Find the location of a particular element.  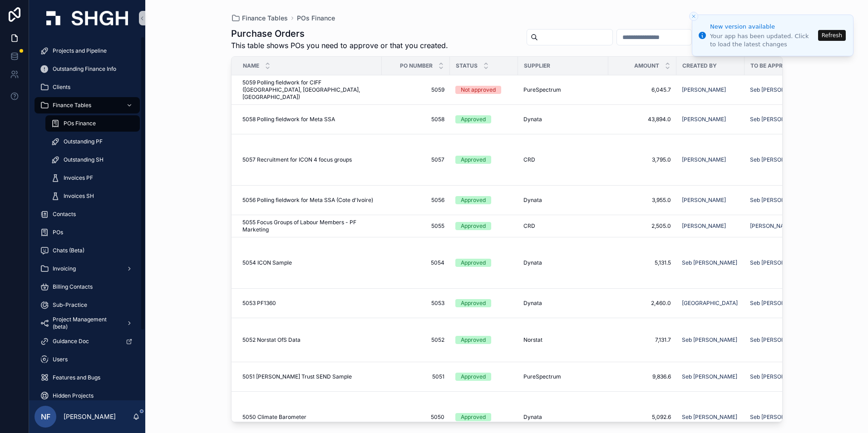

span: 9,836.6 is located at coordinates (642, 377).